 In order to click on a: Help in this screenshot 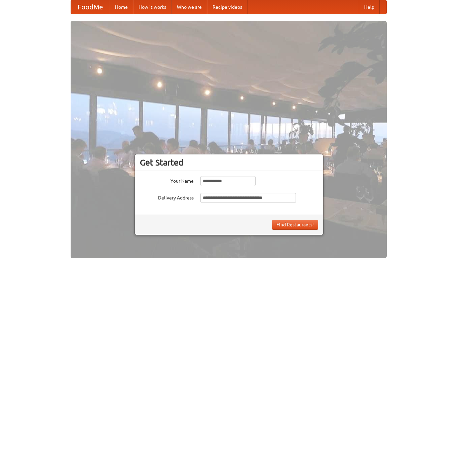, I will do `click(369, 7)`.